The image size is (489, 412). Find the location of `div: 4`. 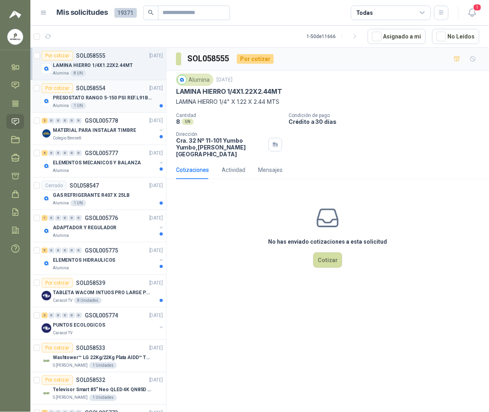

div: 4 is located at coordinates (44, 153).